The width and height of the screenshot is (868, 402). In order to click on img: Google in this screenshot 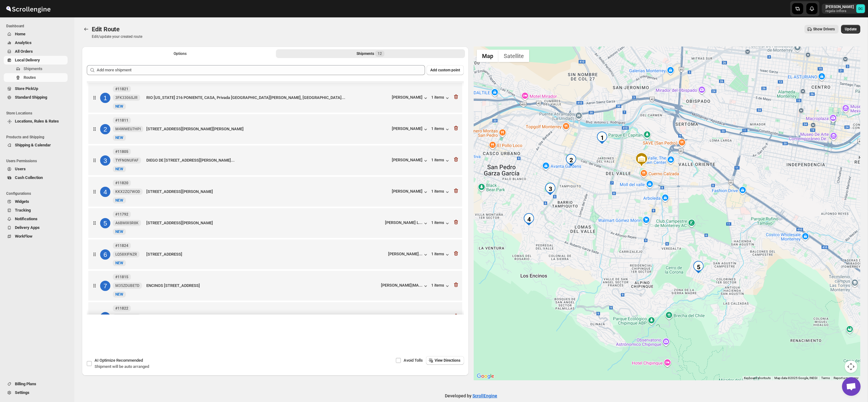, I will do `click(485, 376)`.